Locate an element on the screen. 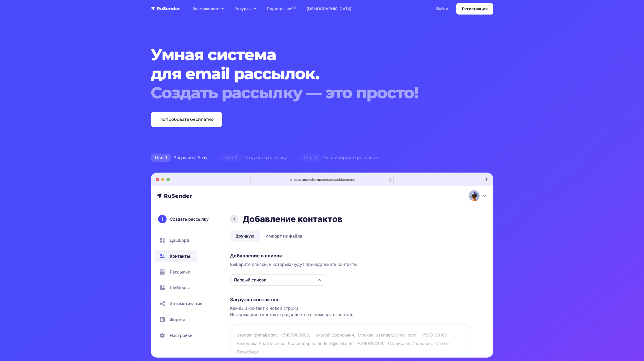  a: Ресурсы is located at coordinates (245, 9).